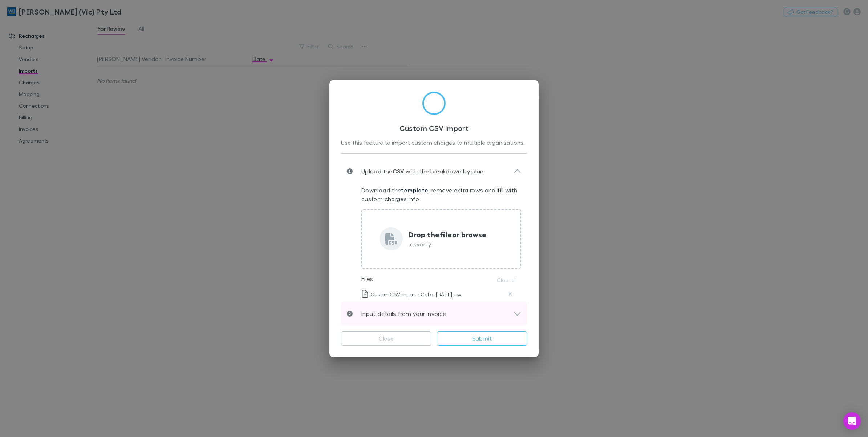 This screenshot has width=868, height=437. What do you see at coordinates (367, 279) in the screenshot?
I see `p: Files` at bounding box center [367, 279].